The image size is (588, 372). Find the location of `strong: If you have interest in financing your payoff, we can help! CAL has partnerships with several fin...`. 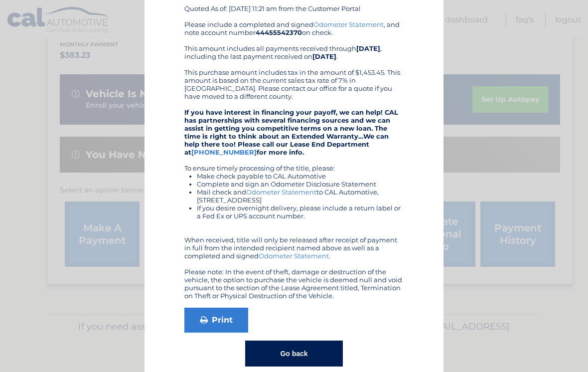

strong: If you have interest in financing your payoff, we can help! CAL has partnerships with several fin... is located at coordinates (291, 133).